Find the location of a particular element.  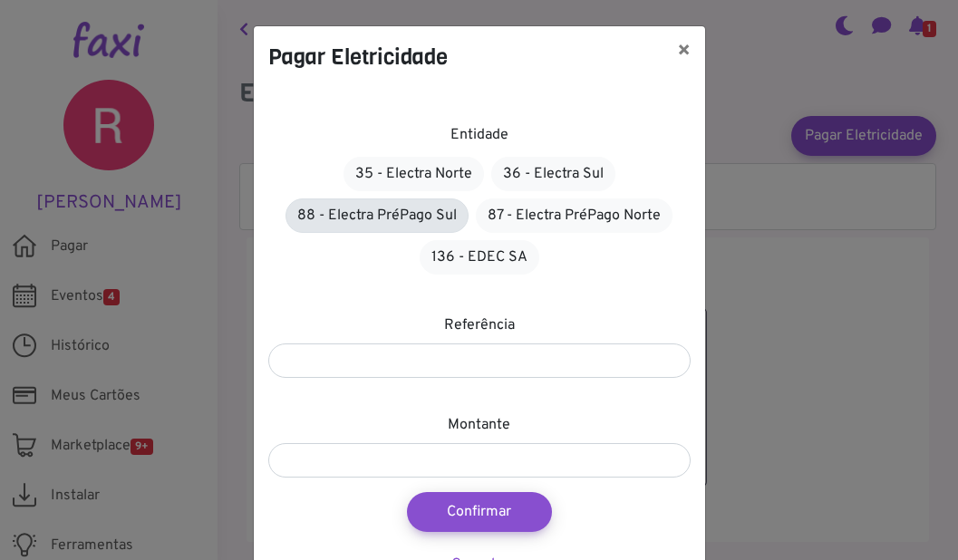

label: Referência is located at coordinates (480, 325).